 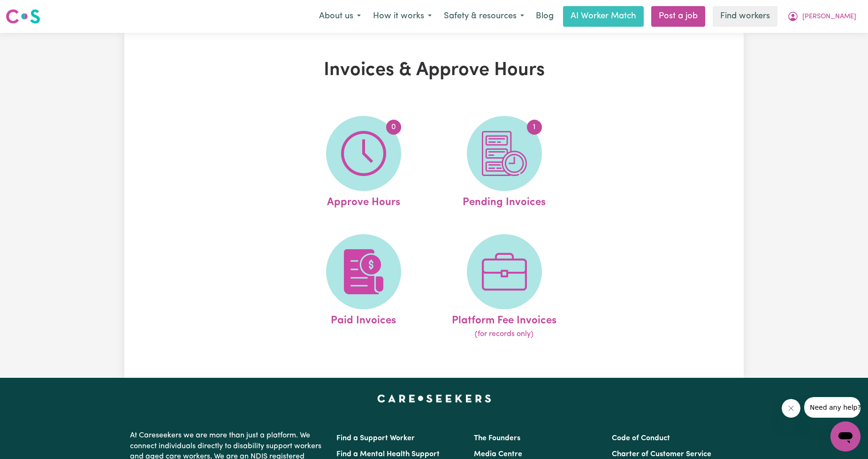 What do you see at coordinates (375, 439) in the screenshot?
I see `a: Find a Support Worker` at bounding box center [375, 439].